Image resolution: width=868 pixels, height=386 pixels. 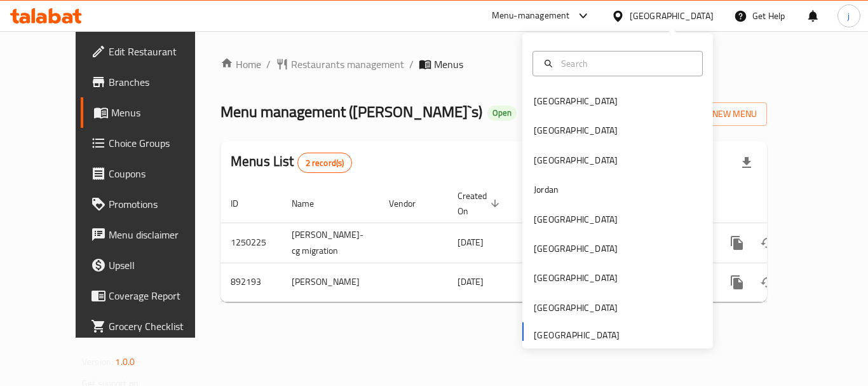 What do you see at coordinates (531, 16) in the screenshot?
I see `div: Menu-management` at bounding box center [531, 16].